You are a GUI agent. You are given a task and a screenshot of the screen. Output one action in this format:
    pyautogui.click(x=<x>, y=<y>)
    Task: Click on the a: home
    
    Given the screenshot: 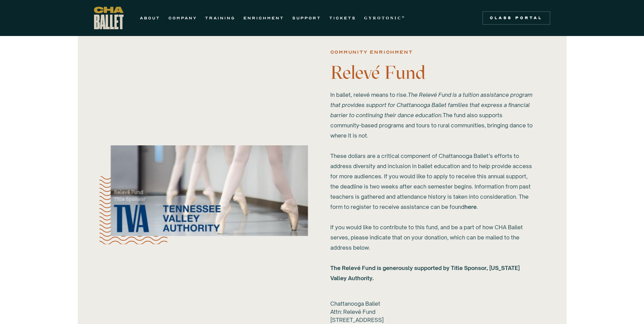 What is the action you would take?
    pyautogui.click(x=109, y=18)
    